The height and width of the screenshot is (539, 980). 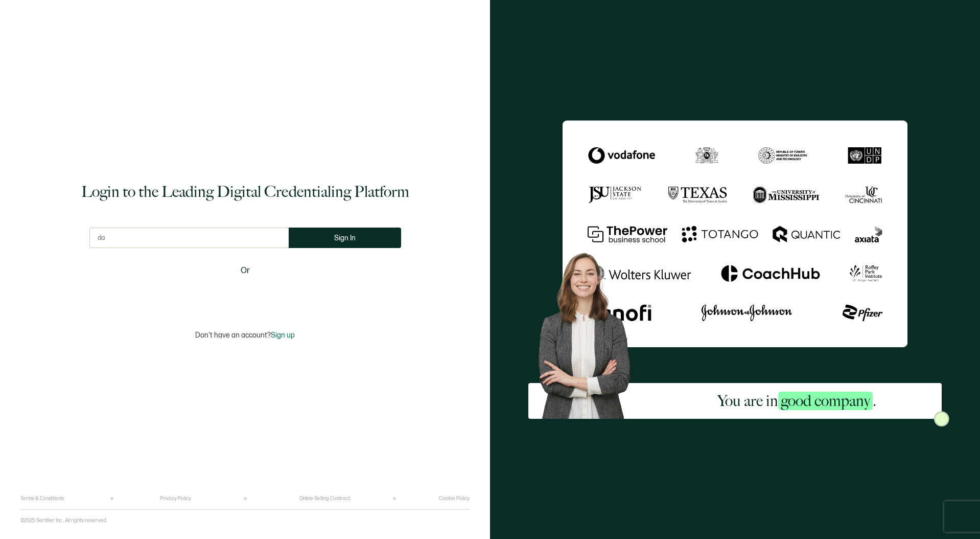 I want to click on img: Sertifier Login, so click(x=942, y=419).